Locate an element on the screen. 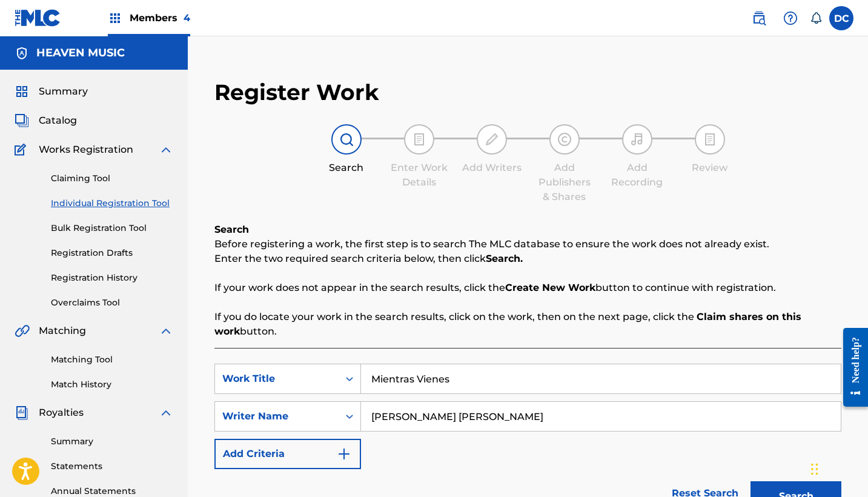 Image resolution: width=868 pixels, height=497 pixels. div: Work Title is located at coordinates (277, 379).